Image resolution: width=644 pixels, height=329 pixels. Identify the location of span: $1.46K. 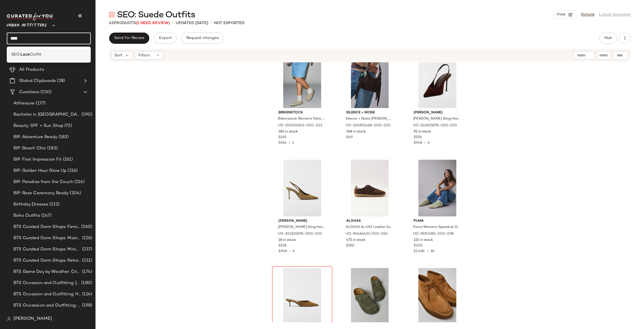
(419, 251).